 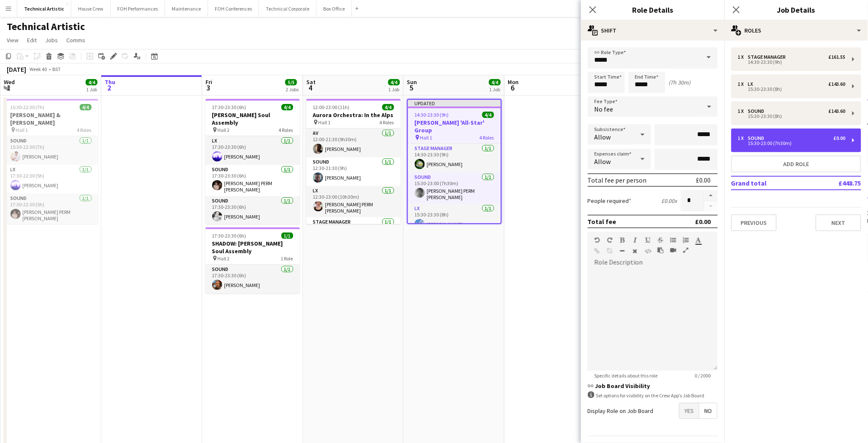 What do you see at coordinates (758, 111) in the screenshot?
I see `div: Sound` at bounding box center [758, 111].